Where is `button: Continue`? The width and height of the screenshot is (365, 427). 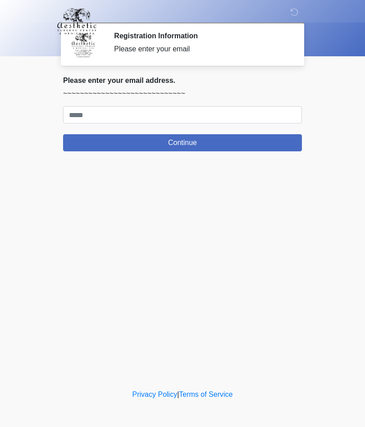
button: Continue is located at coordinates (182, 143).